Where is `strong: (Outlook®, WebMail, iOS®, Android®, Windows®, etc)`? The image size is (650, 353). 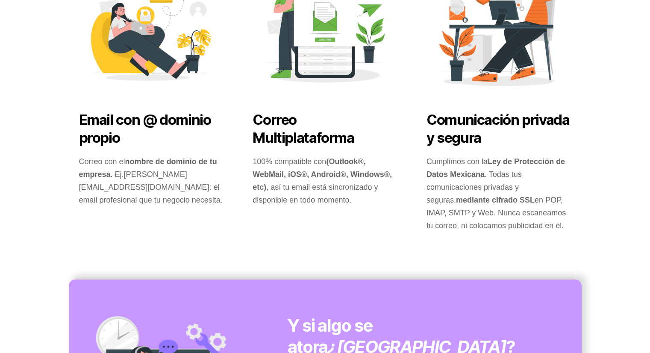
strong: (Outlook®, WebMail, iOS®, Android®, Windows®, etc) is located at coordinates (322, 174).